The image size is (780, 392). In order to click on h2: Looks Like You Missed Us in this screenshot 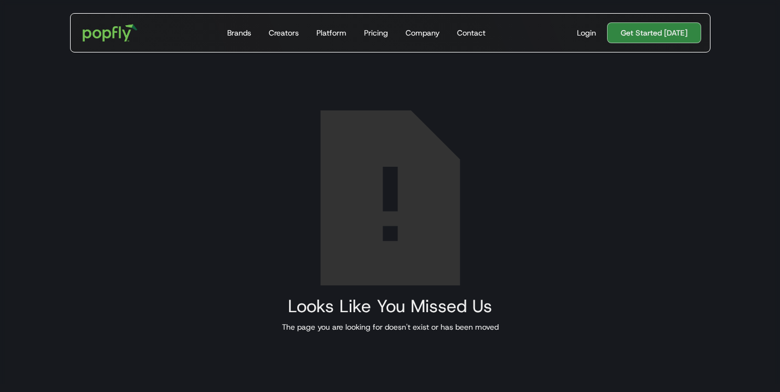, I will do `click(390, 306)`.